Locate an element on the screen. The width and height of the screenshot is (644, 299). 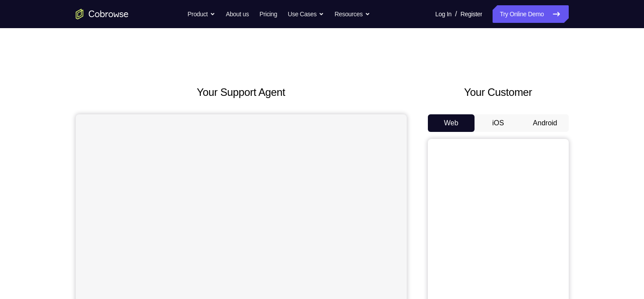
a: About us is located at coordinates (237, 14).